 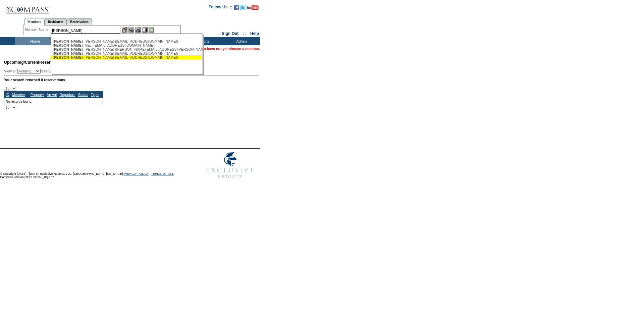 What do you see at coordinates (243, 8) in the screenshot?
I see `a: Follow us on Twitter` at bounding box center [243, 8].